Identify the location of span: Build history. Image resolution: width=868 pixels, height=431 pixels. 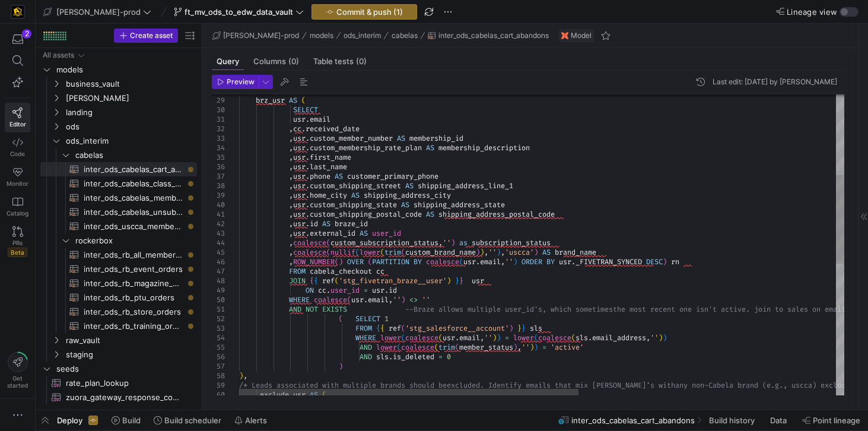
(732, 420).